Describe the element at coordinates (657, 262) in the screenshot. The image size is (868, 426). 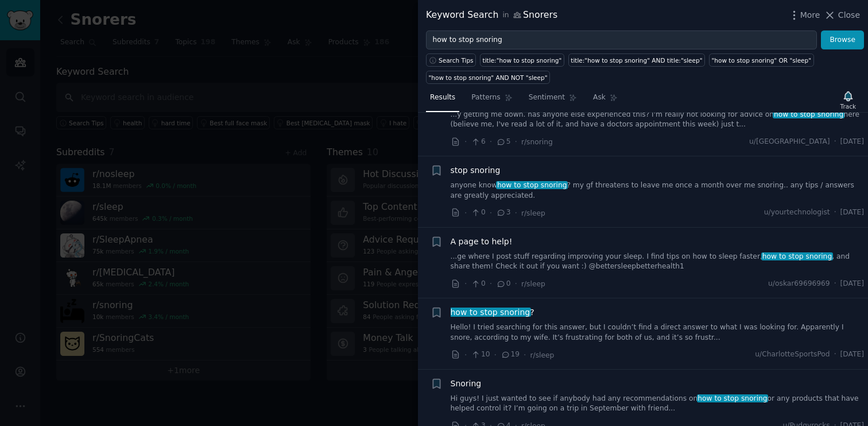
I see `a: ...ge where I post stuff regarding improving your sleep. I find tips on how to sleep faster,how t...` at that location.